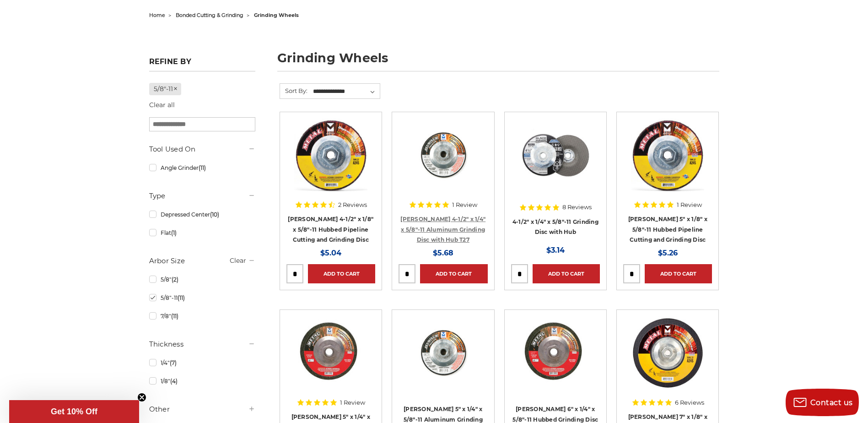  What do you see at coordinates (823, 402) in the screenshot?
I see `button: Contact us` at bounding box center [823, 402].